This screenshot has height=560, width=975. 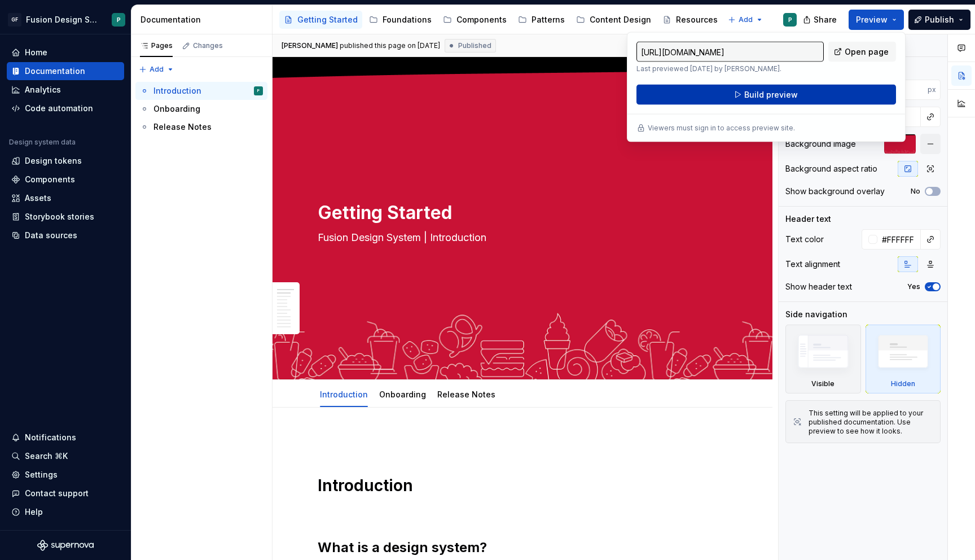 I want to click on a: Data sources, so click(x=66, y=235).